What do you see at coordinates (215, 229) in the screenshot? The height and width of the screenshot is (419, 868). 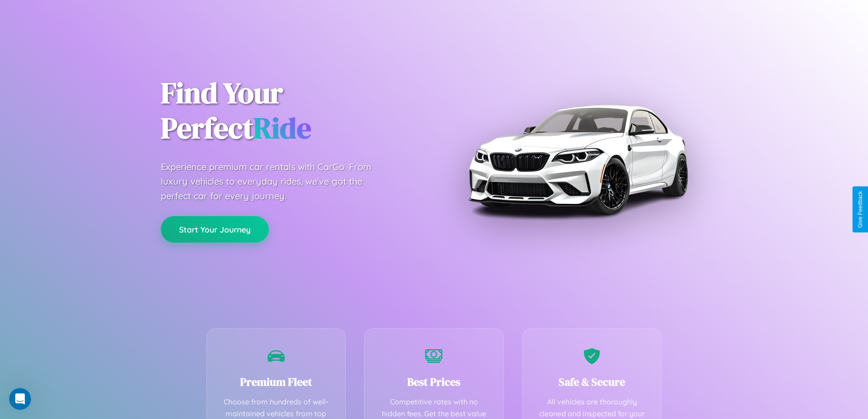 I see `button: Start Your Journey` at bounding box center [215, 229].